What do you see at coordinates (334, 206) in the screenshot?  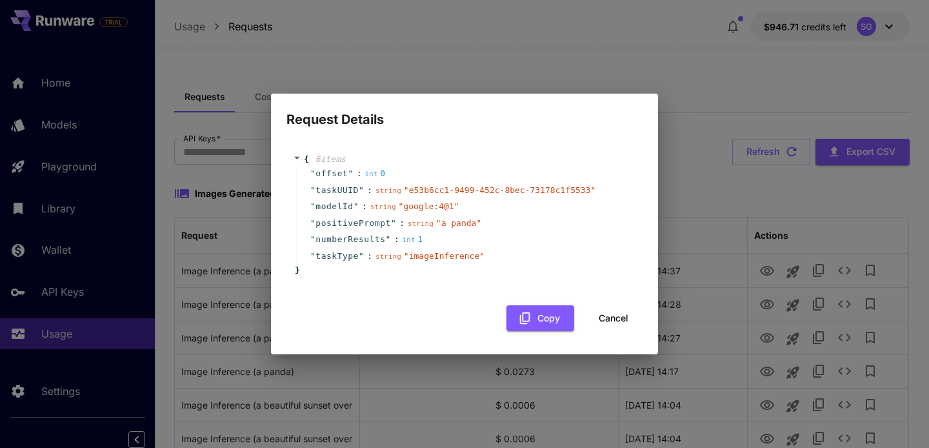 I see `span: modelId` at bounding box center [334, 206].